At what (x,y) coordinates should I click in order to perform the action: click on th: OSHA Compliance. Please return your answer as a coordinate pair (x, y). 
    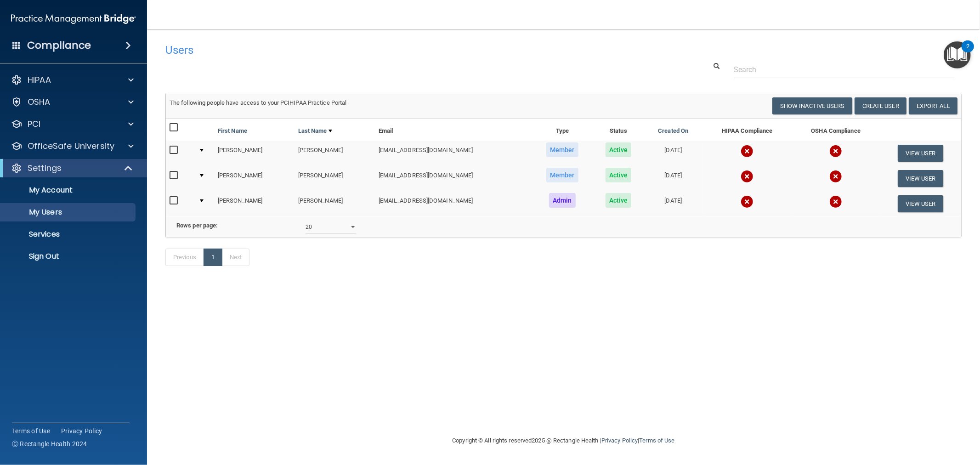
    Looking at the image, I should click on (836, 130).